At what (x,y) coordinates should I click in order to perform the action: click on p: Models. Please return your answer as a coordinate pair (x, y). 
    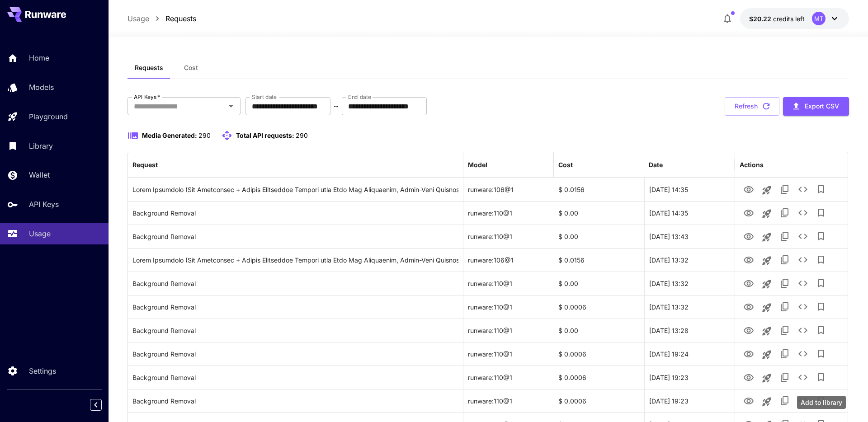
    Looking at the image, I should click on (41, 88).